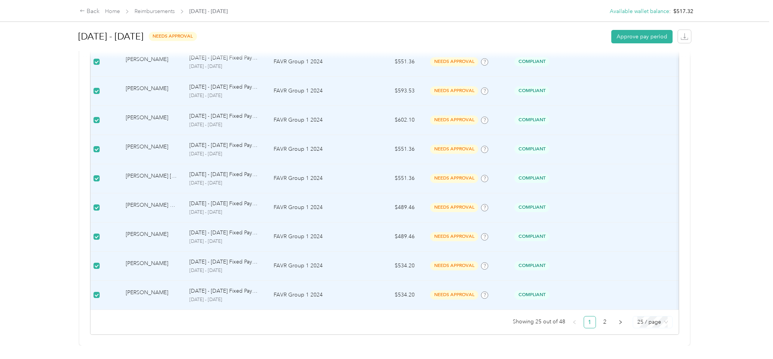 The image size is (773, 359). What do you see at coordinates (621, 322) in the screenshot?
I see `span: right` at bounding box center [621, 322].